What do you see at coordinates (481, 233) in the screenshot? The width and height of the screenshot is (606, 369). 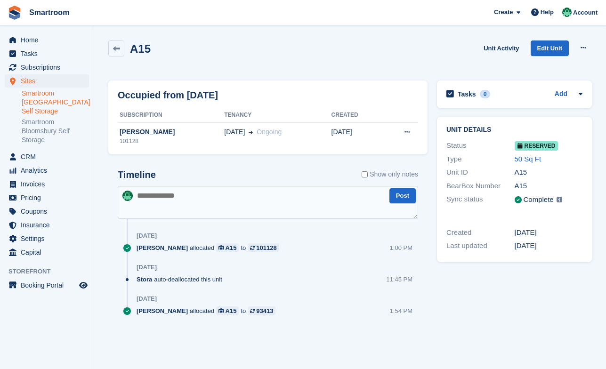 I see `div: Created` at bounding box center [481, 233].